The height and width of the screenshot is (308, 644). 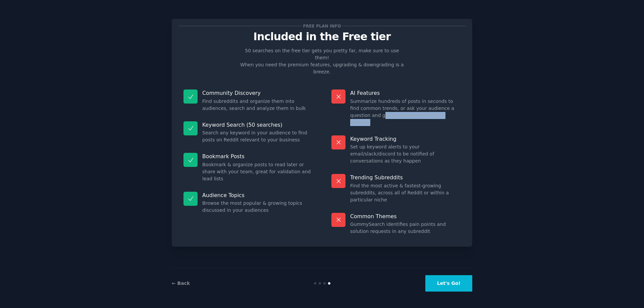 What do you see at coordinates (449, 283) in the screenshot?
I see `button: Let's Go!` at bounding box center [449, 283].